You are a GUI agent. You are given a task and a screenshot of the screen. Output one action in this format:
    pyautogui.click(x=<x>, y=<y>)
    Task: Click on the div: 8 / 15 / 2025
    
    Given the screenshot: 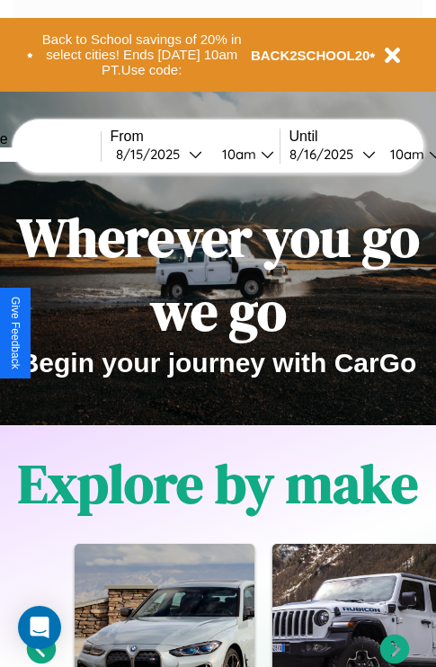 What is the action you would take?
    pyautogui.click(x=152, y=154)
    